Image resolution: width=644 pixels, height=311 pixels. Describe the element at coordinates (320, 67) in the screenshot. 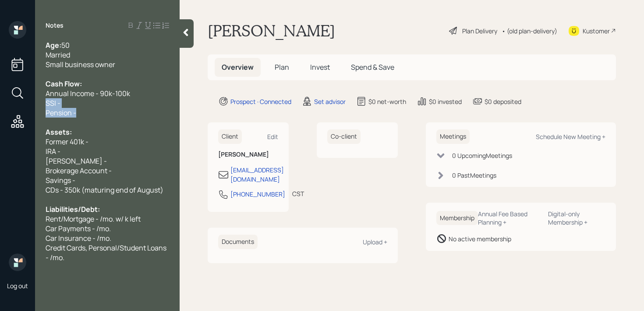

I see `span: Invest` at that location.